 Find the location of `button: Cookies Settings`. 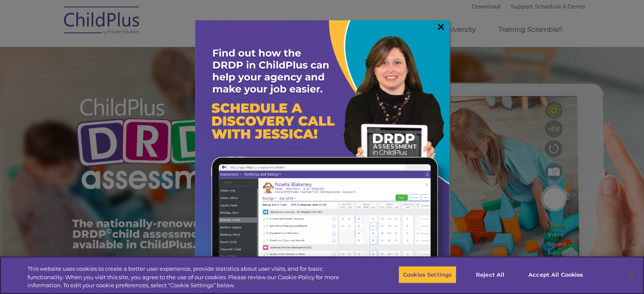

button: Cookies Settings is located at coordinates (427, 275).